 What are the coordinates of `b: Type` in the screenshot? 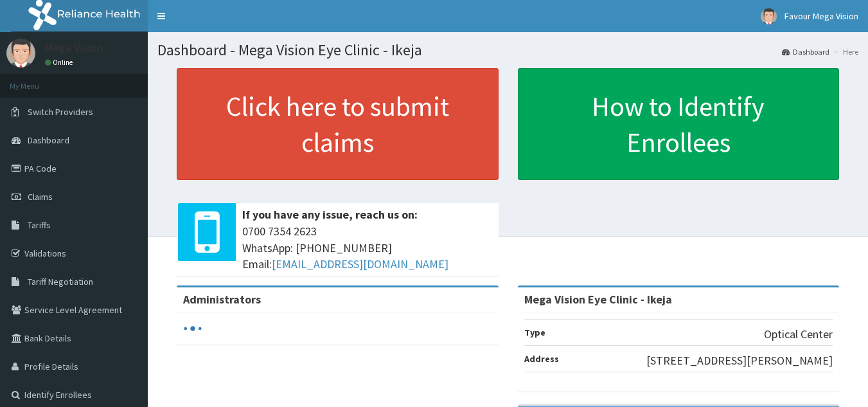 It's located at (535, 332).